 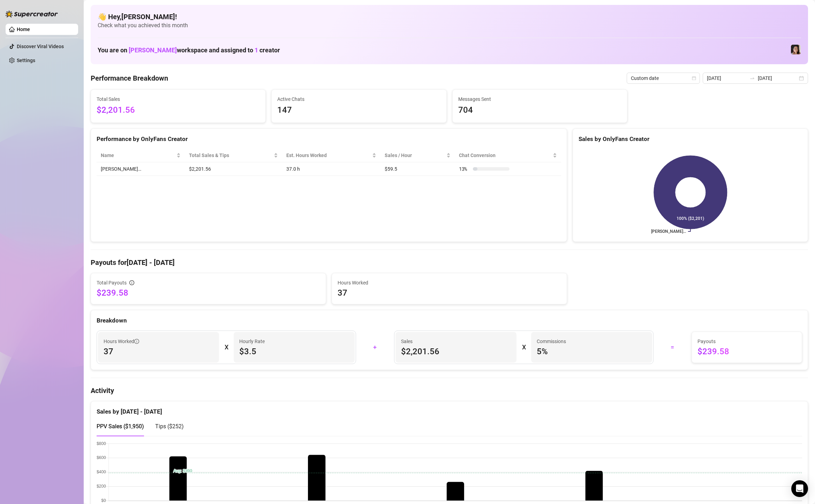 I want to click on span: calendar, so click(x=694, y=78).